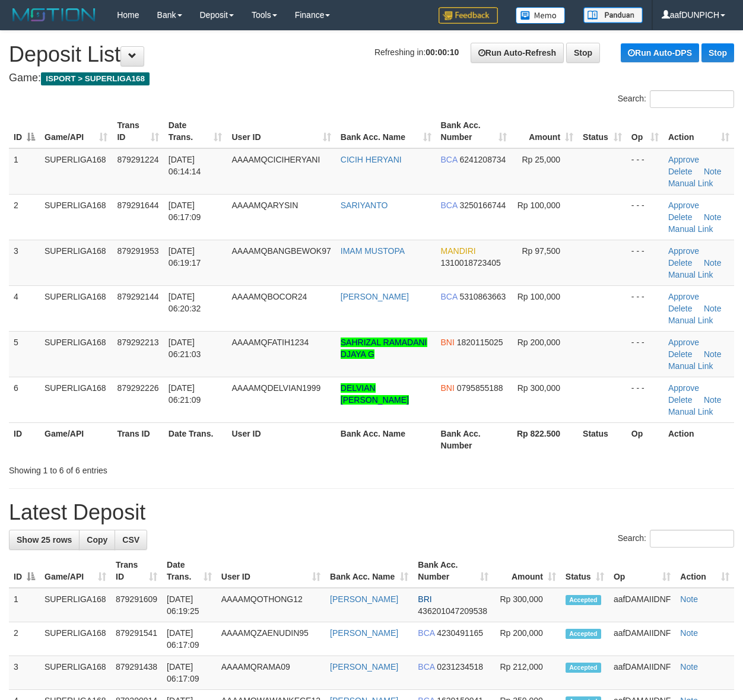  Describe the element at coordinates (43, 539) in the screenshot. I see `span: Show 25 rows` at that location.